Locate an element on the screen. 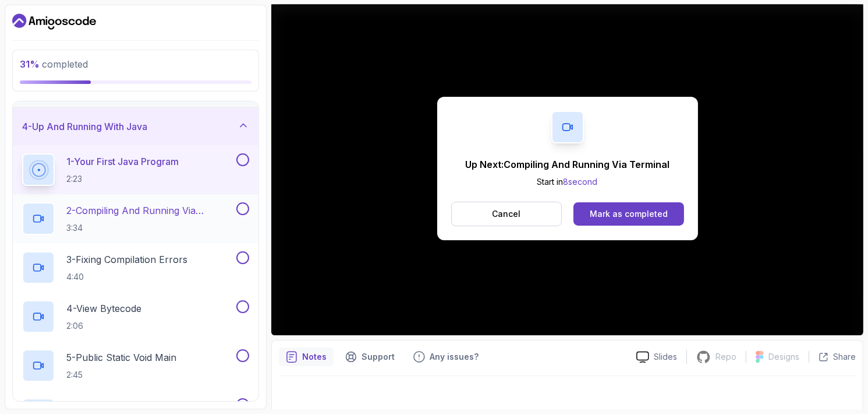 The height and width of the screenshot is (414, 868). p: Cancel is located at coordinates (506, 214).